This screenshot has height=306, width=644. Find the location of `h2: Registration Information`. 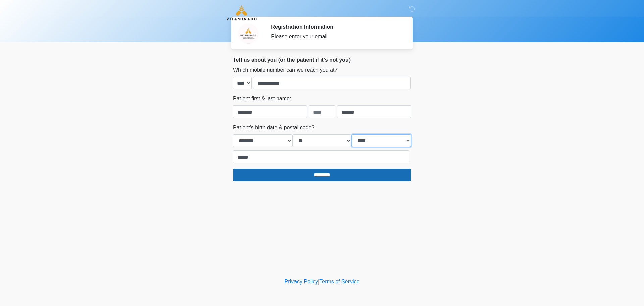

h2: Registration Information is located at coordinates (336, 27).